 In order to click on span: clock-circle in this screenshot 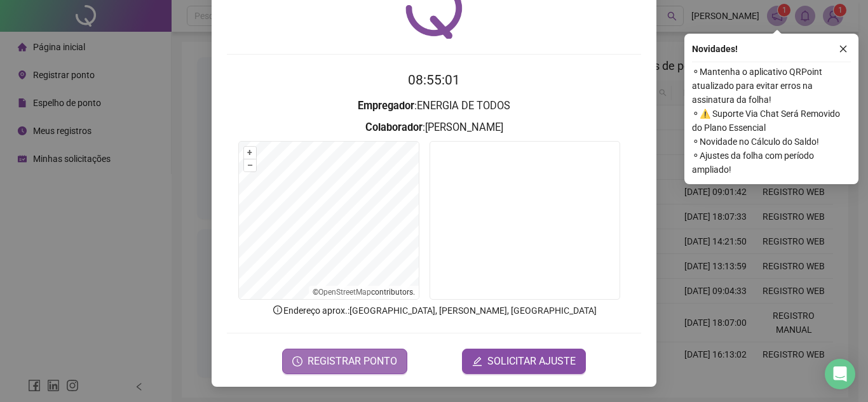, I will do `click(297, 362)`.